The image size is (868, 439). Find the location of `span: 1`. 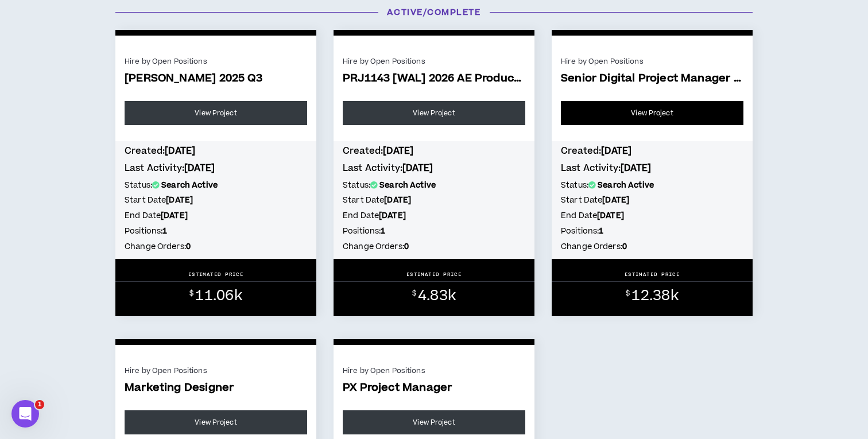

span: 1 is located at coordinates (39, 404).